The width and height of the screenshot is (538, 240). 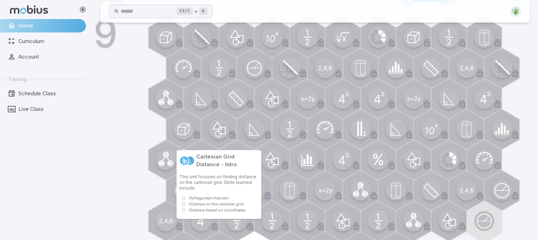 What do you see at coordinates (190, 161) in the screenshot?
I see `a: Pythagoras` at bounding box center [190, 161].